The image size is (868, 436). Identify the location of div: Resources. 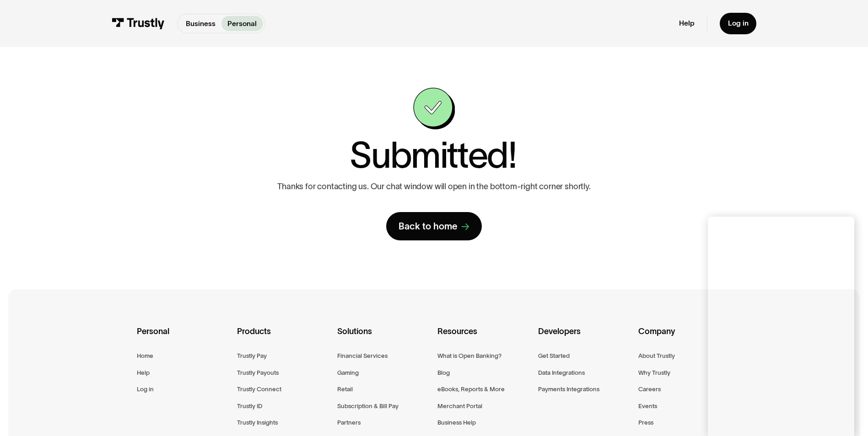
(484, 338).